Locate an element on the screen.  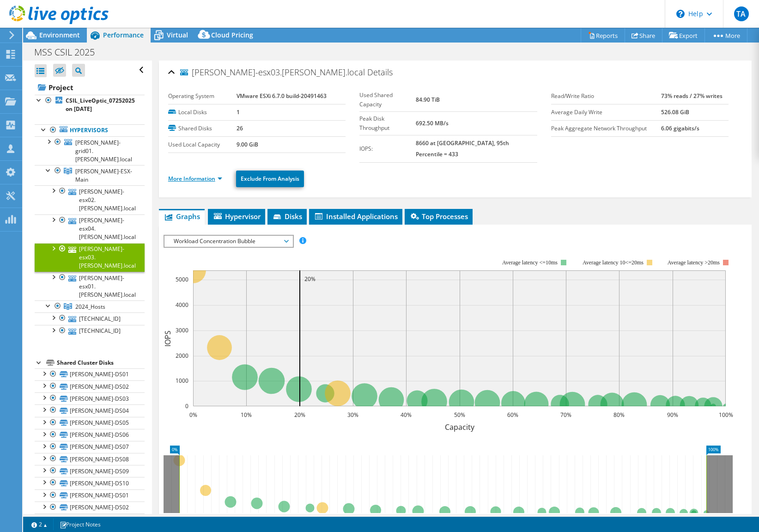
text: Average latency >20ms is located at coordinates (694, 263).